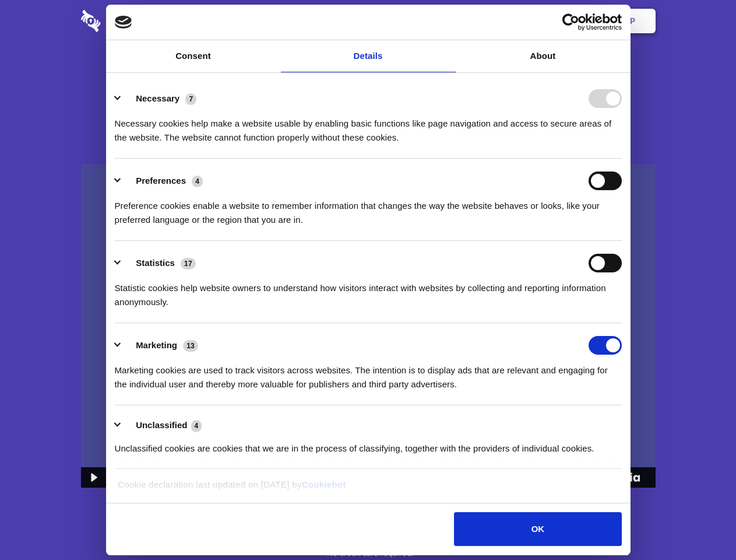 The width and height of the screenshot is (736, 560). I want to click on label: Statistics, so click(155, 263).